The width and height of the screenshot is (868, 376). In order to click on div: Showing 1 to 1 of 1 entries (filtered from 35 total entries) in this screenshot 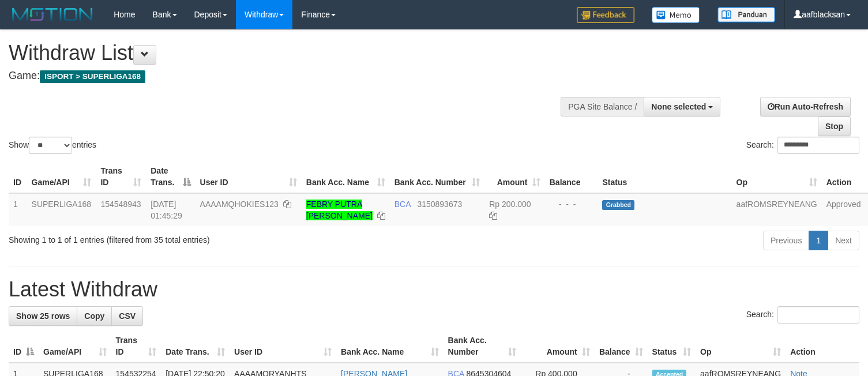, I will do `click(181, 237)`.